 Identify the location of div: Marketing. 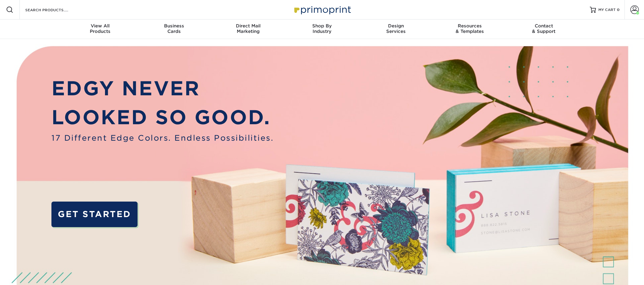
(248, 28).